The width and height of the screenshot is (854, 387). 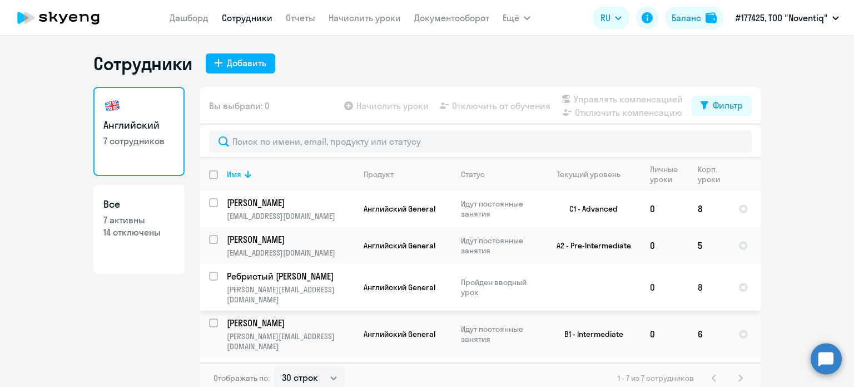 I want to click on p: #177425, ТОО "Noventiq", so click(x=782, y=18).